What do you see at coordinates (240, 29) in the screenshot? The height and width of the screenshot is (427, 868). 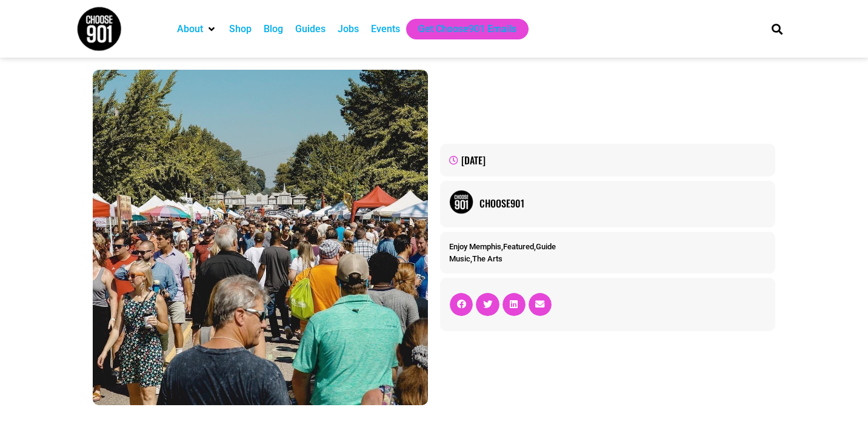 I see `a: Shop` at bounding box center [240, 29].